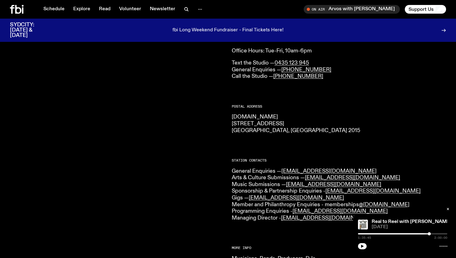 Image resolution: width=456 pixels, height=258 pixels. Describe the element at coordinates (339, 160) in the screenshot. I see `h2: Station Contacts` at that location.